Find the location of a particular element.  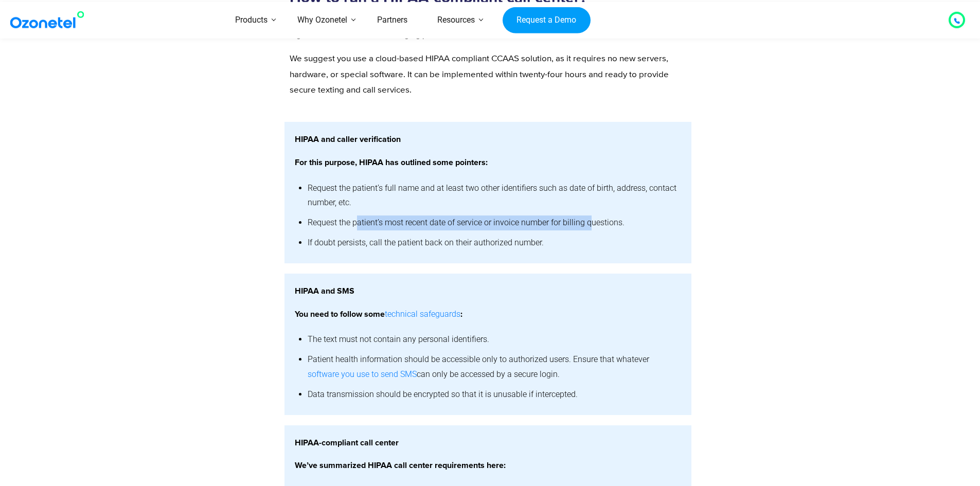

span: We suggest you use a cloud-based HIPAA compliant CCAAS solution, as it requires no new servers, h... is located at coordinates (479, 74).